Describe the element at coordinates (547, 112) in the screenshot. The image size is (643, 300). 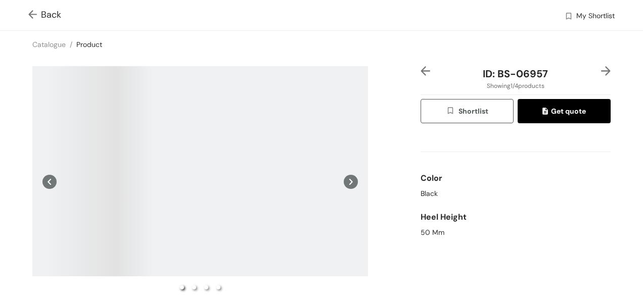
I see `img: quote` at that location.